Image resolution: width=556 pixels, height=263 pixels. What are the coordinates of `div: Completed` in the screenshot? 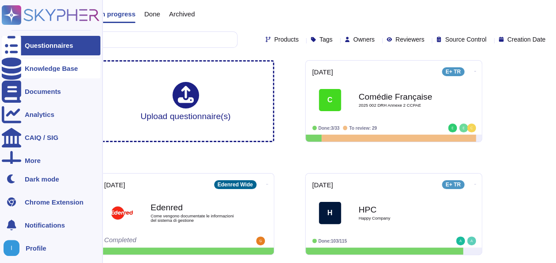 It's located at (158, 241).